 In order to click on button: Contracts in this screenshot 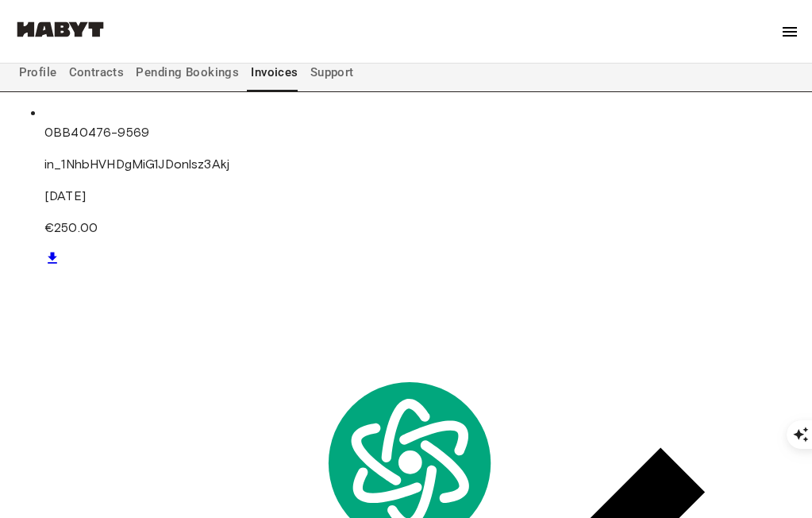, I will do `click(96, 73)`.